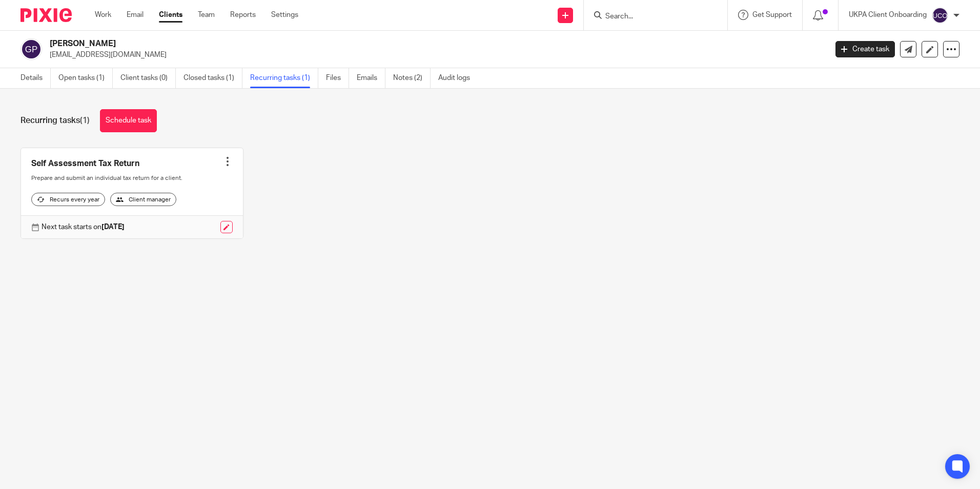 The width and height of the screenshot is (980, 489). Describe the element at coordinates (243, 15) in the screenshot. I see `a: Reports` at that location.